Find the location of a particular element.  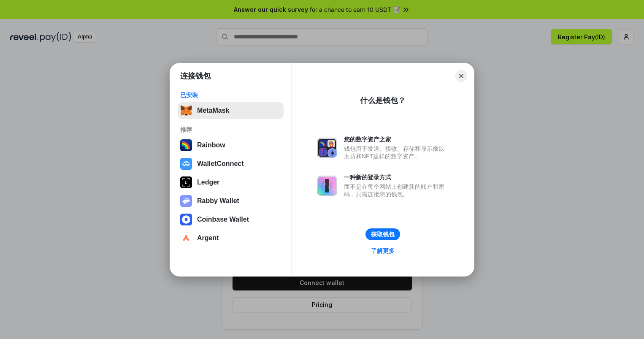

div: 一种新的登录方式 is located at coordinates (396, 177).